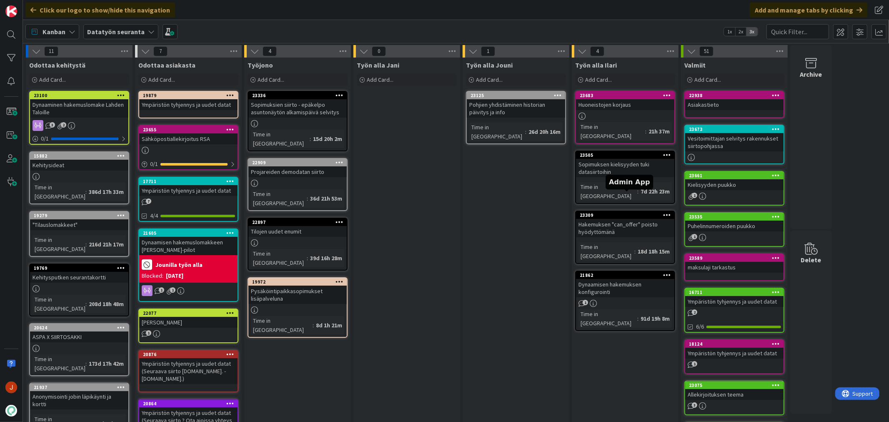 The width and height of the screenshot is (889, 422). Describe the element at coordinates (81, 156) in the screenshot. I see `div: 15882` at that location.